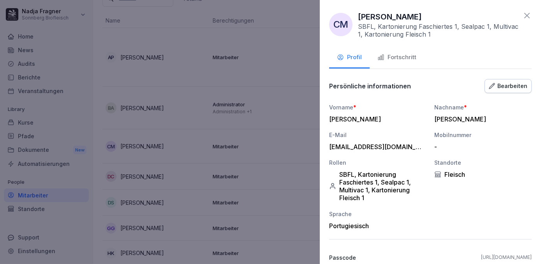  I want to click on div: Bearbeiten, so click(508, 86).